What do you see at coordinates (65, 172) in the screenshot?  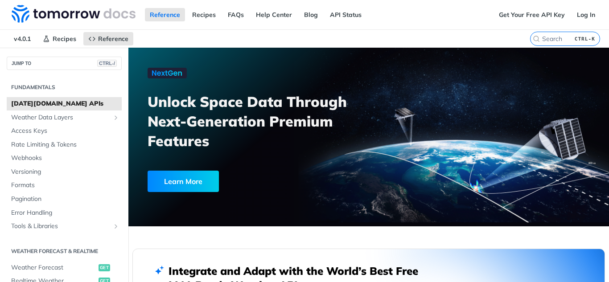 I see `span: Versioning` at bounding box center [65, 172].